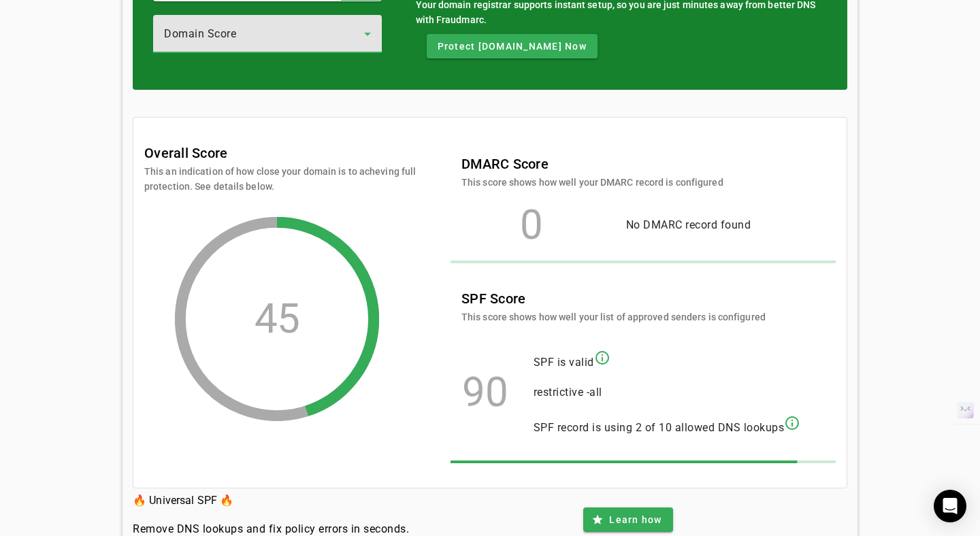 This screenshot has height=536, width=980. Describe the element at coordinates (689, 225) in the screenshot. I see `span: No DMARC record found` at that location.